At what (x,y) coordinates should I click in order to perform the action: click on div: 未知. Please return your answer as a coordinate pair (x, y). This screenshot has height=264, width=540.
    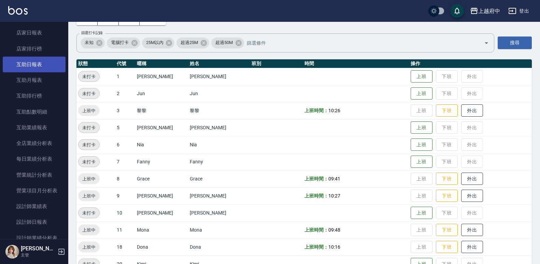
    Looking at the image, I should click on (93, 43).